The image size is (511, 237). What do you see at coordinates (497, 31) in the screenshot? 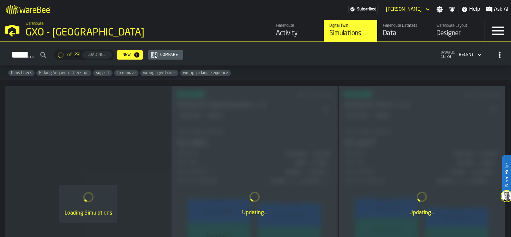
I see `label: button-toggle-Menu` at bounding box center [497, 31].